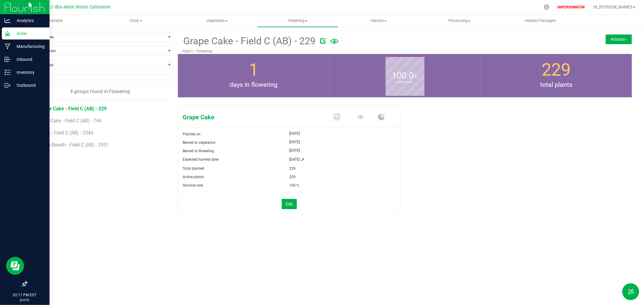  Describe the element at coordinates (297, 21) in the screenshot. I see `a: Flowering` at that location.